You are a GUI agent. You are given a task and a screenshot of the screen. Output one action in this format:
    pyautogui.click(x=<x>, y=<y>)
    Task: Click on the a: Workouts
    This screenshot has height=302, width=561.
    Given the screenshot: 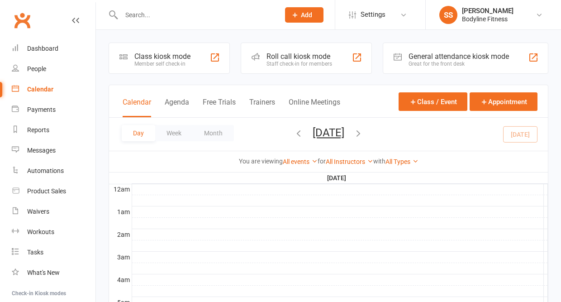 What is the action you would take?
    pyautogui.click(x=53, y=232)
    